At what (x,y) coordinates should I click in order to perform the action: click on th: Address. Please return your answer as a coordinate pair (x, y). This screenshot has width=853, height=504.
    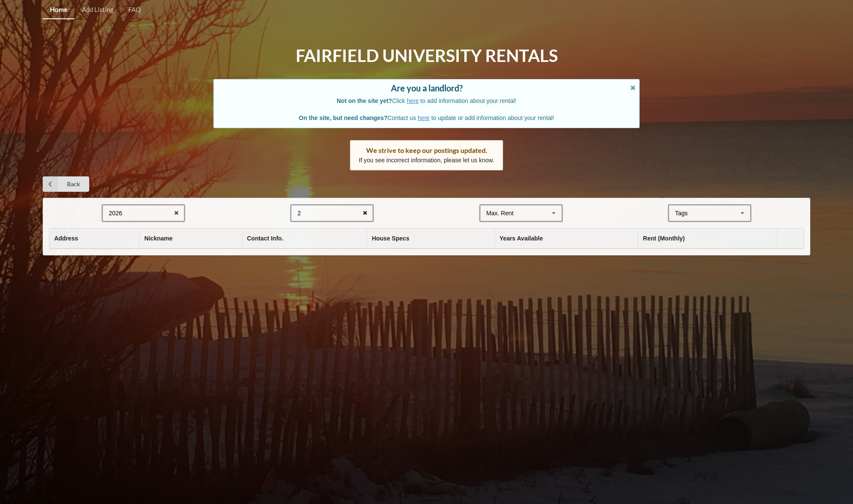
    Looking at the image, I should click on (95, 238).